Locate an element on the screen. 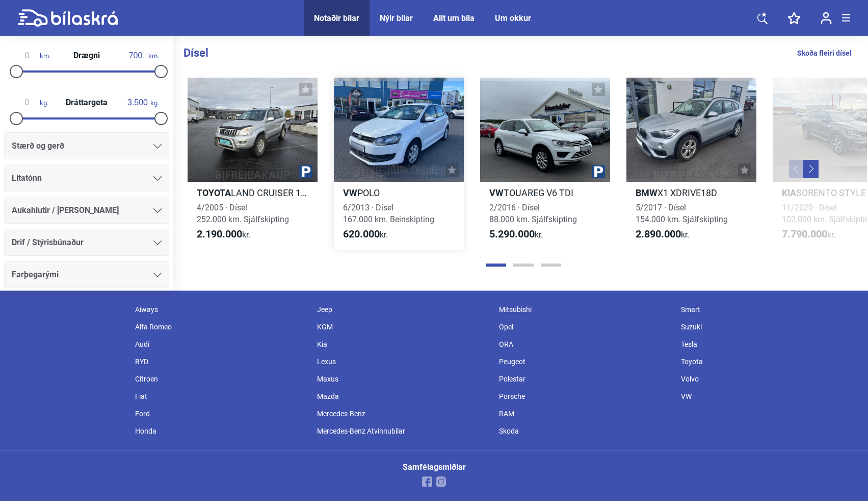 The width and height of the screenshot is (868, 501). b: 5.290.000 is located at coordinates (512, 234).